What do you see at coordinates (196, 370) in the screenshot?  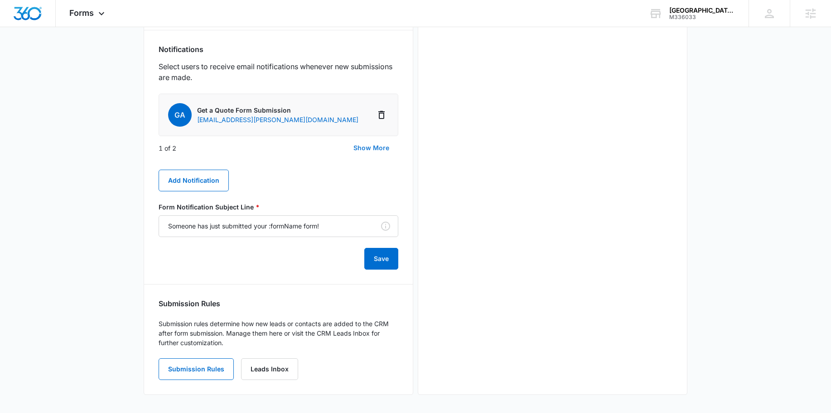 I see `button: Submission Rules` at bounding box center [196, 370].